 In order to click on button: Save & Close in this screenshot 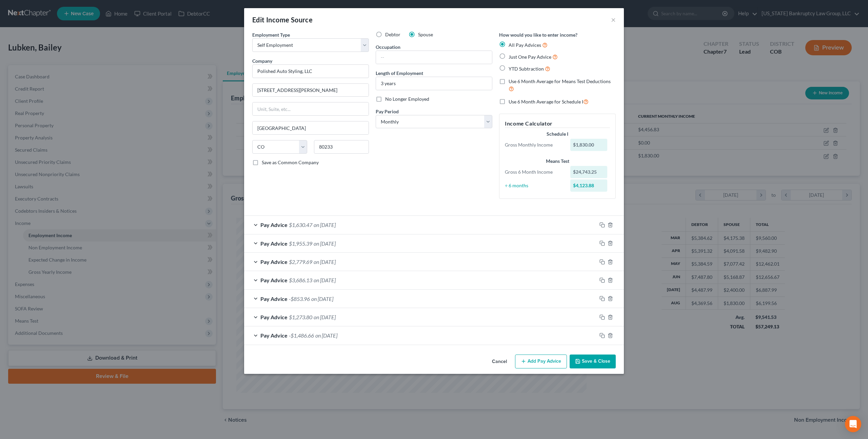, I will do `click(593, 362)`.